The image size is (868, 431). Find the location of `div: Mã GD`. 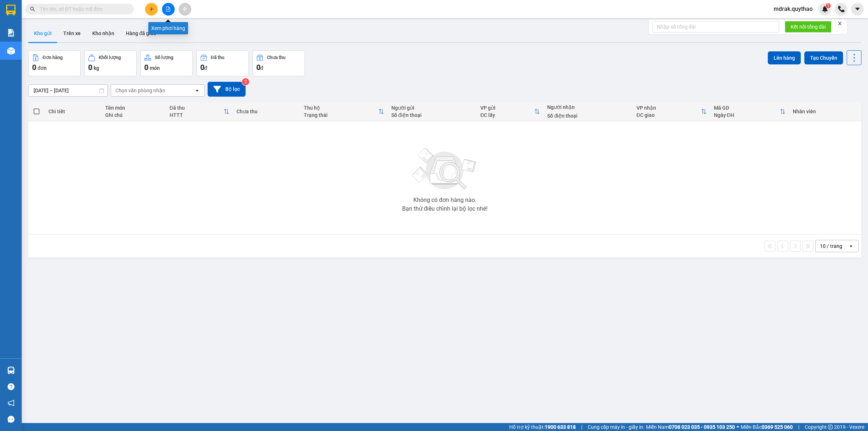

div: Mã GD is located at coordinates (747, 108).